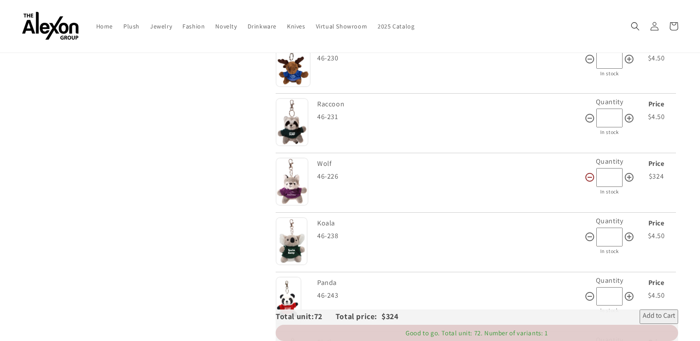  What do you see at coordinates (328, 316) in the screenshot?
I see `div: Total unit: Total price:` at bounding box center [328, 316].